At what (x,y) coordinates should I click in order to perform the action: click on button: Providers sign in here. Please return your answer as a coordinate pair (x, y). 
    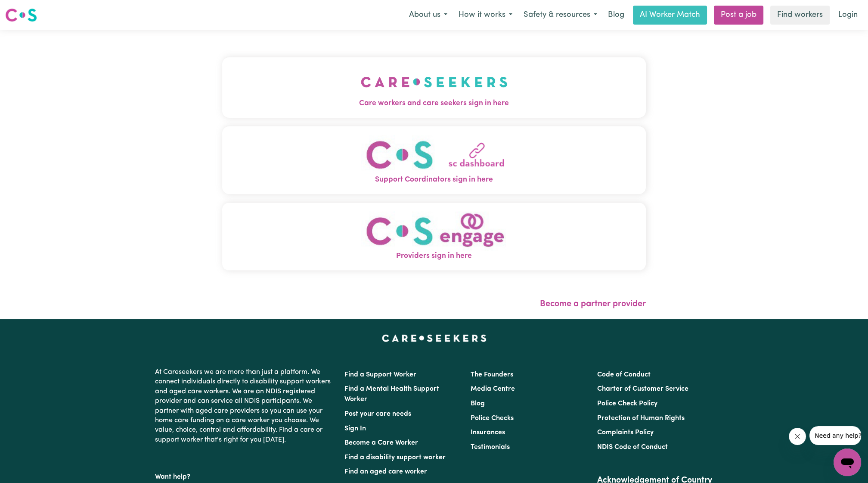
    Looking at the image, I should click on (434, 236).